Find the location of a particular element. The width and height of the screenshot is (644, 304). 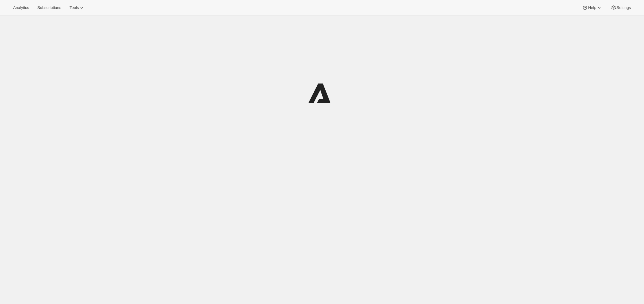

span: Subscriptions is located at coordinates (49, 7).